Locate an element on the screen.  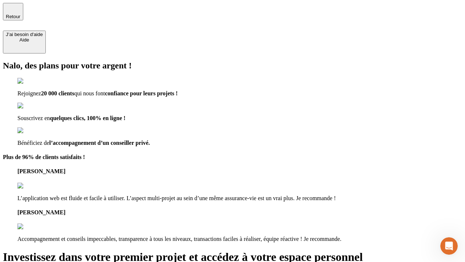
span: quelques clics, 100% en ligne ! is located at coordinates (88, 118).